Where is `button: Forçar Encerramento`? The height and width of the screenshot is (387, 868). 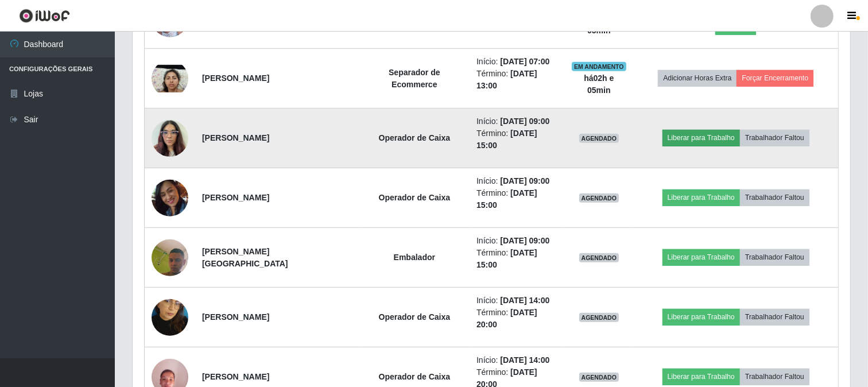 button: Forçar Encerramento is located at coordinates (775, 78).